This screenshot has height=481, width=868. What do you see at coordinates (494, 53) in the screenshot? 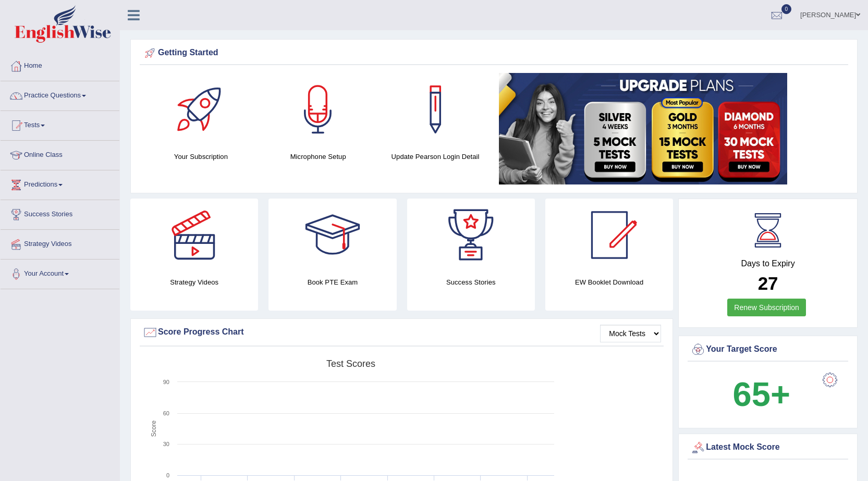
I see `div: Getting Started` at bounding box center [494, 53].